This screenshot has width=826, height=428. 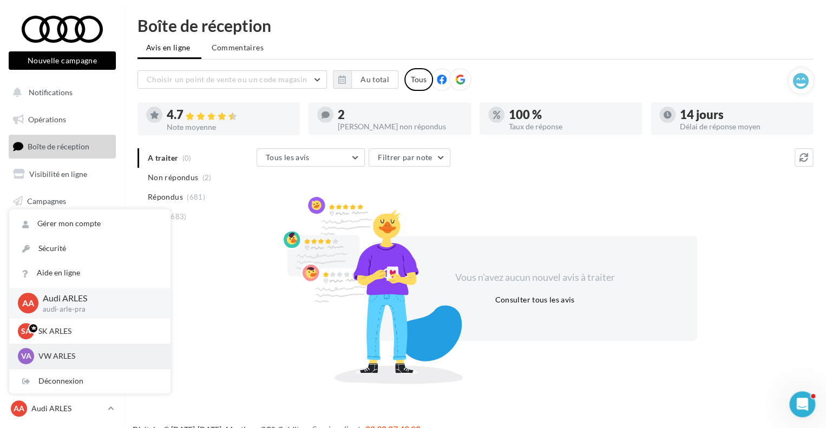 What do you see at coordinates (196, 197) in the screenshot?
I see `span: (681)` at bounding box center [196, 197].